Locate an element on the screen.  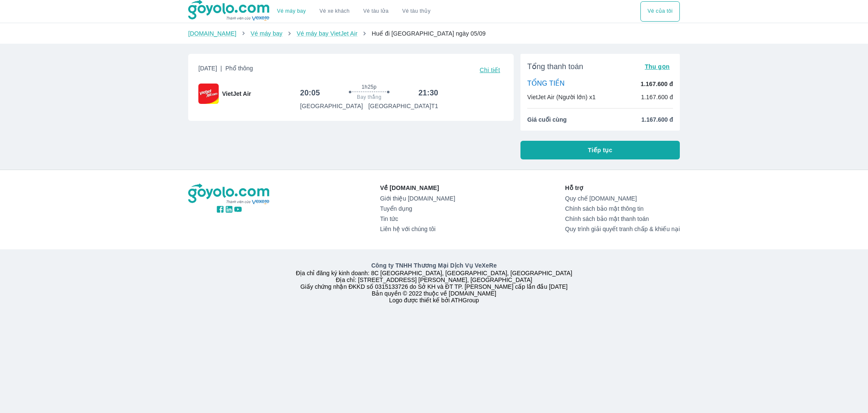
span: Giá cuối cùng is located at coordinates (547, 119).